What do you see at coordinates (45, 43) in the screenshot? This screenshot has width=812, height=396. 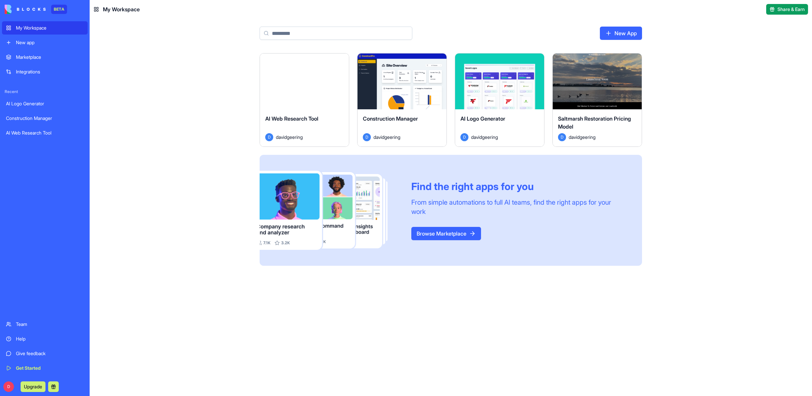 I see `a: New app` at bounding box center [45, 43].